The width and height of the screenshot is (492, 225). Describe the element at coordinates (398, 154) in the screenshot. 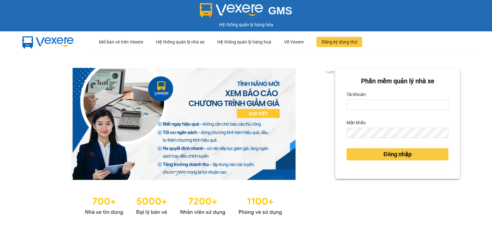

I see `span: Đăng nhập` at that location.